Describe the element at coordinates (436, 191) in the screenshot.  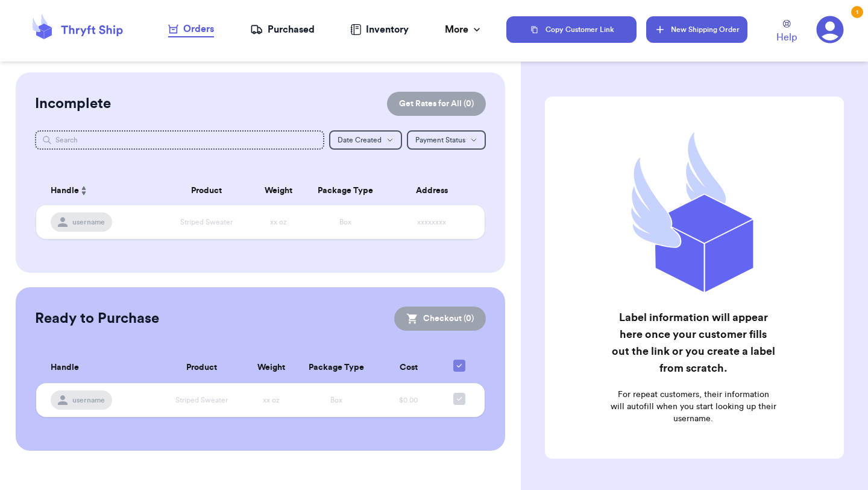
I see `th: Address` at that location.